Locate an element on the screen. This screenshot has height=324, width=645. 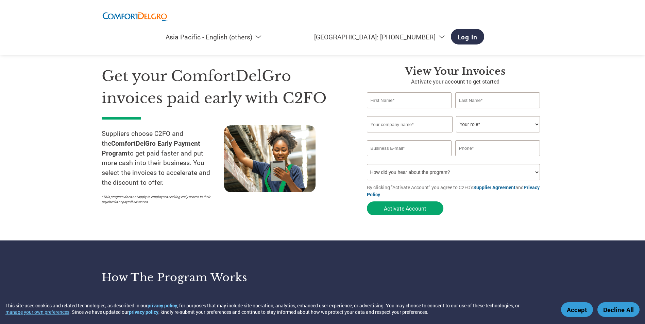
p: Suppliers choose C2FO and the to get paid faster and put more cash into their business. You selec... is located at coordinates (163, 158).